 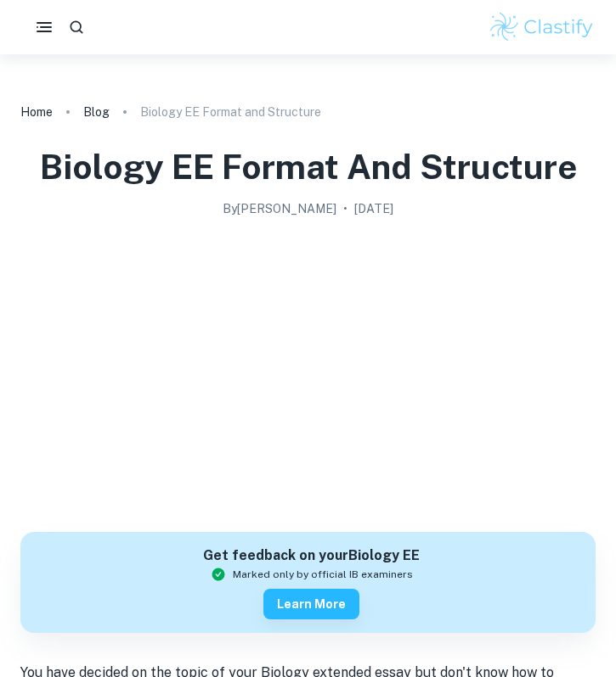 What do you see at coordinates (37, 112) in the screenshot?
I see `a: Home` at bounding box center [37, 112].